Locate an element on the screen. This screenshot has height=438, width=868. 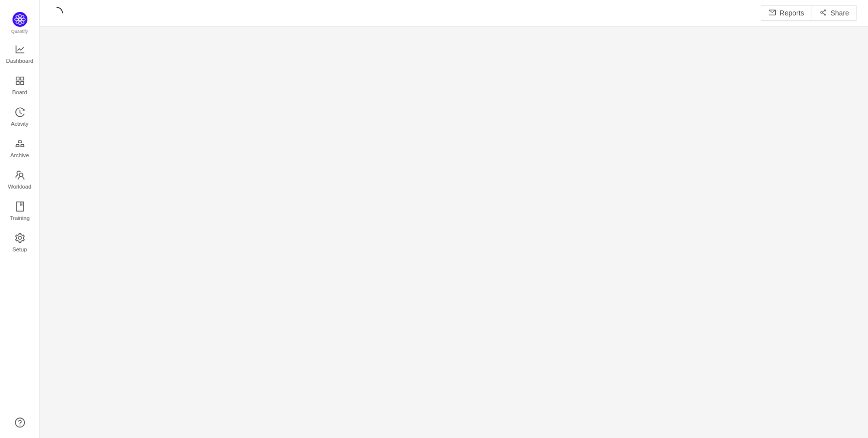
button: icon: share-altShare is located at coordinates (834, 13).